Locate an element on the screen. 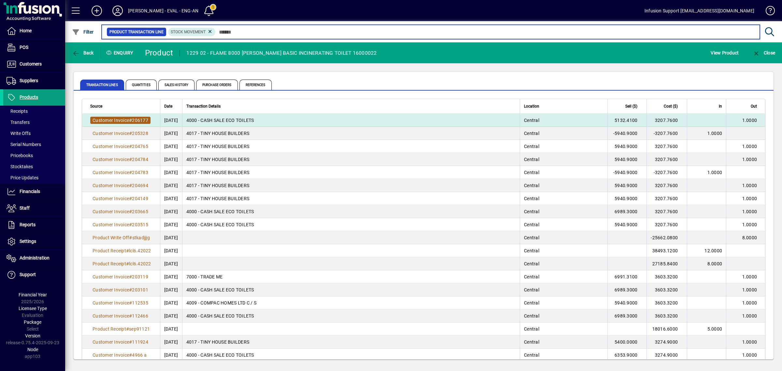 Image resolution: width=782 pixels, height=371 pixels. div: Sell ($) is located at coordinates (627, 106).